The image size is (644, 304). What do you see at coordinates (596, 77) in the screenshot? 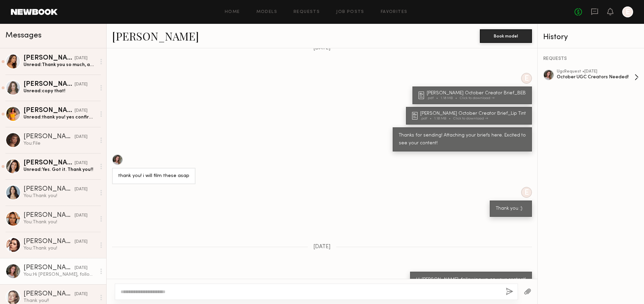
I see `div: October UGC Creators Needed!` at bounding box center [596, 77].